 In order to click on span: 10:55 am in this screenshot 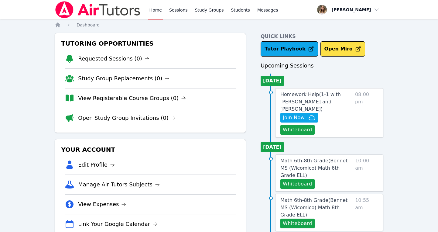, I will do `click(366, 212)`.